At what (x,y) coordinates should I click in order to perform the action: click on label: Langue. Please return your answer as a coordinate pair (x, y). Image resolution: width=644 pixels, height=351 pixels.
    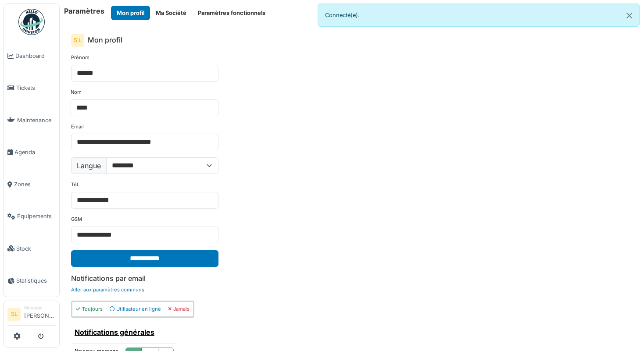
    Looking at the image, I should click on (89, 166).